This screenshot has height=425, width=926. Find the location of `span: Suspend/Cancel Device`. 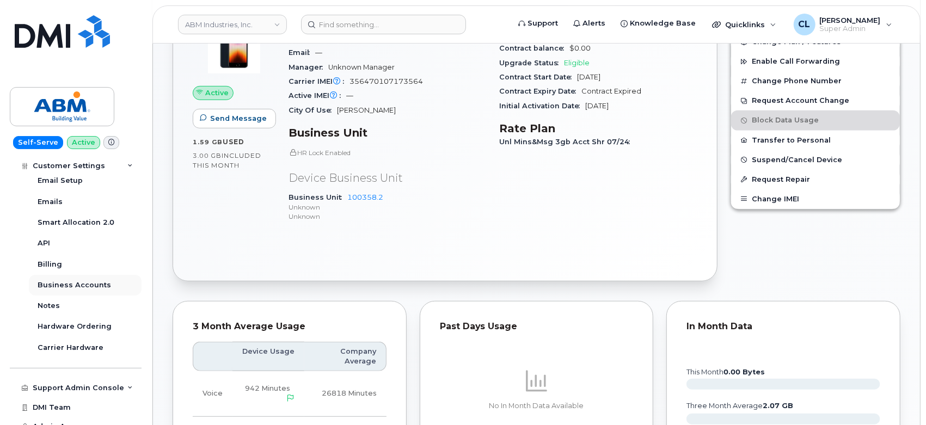

span: Suspend/Cancel Device is located at coordinates (797, 159).